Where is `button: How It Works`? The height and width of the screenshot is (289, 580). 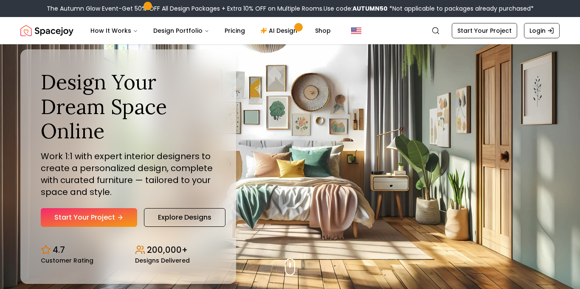
button: How It Works is located at coordinates (114, 31).